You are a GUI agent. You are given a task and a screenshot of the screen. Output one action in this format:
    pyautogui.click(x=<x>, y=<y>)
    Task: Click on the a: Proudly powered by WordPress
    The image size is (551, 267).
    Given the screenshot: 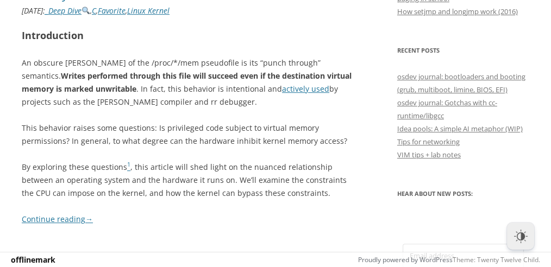 What is the action you would take?
    pyautogui.click(x=405, y=260)
    